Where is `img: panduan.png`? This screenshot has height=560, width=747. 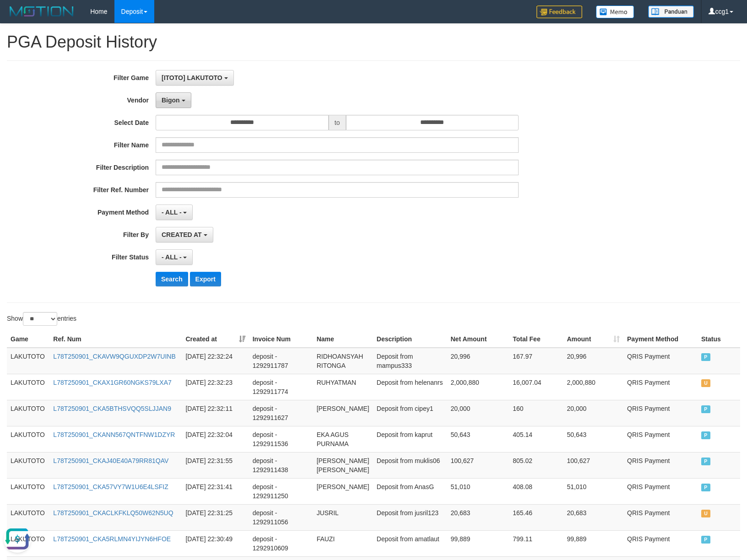
img: panduan.png is located at coordinates (671, 11).